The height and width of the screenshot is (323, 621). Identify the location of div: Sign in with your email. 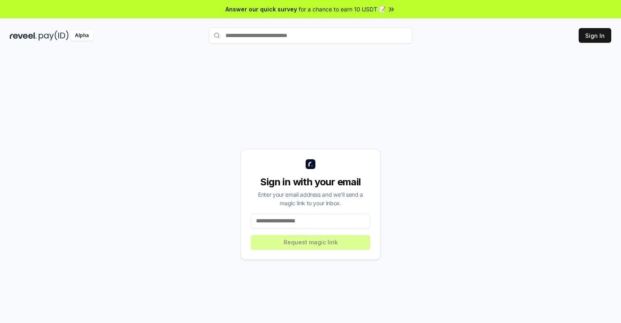
(310, 182).